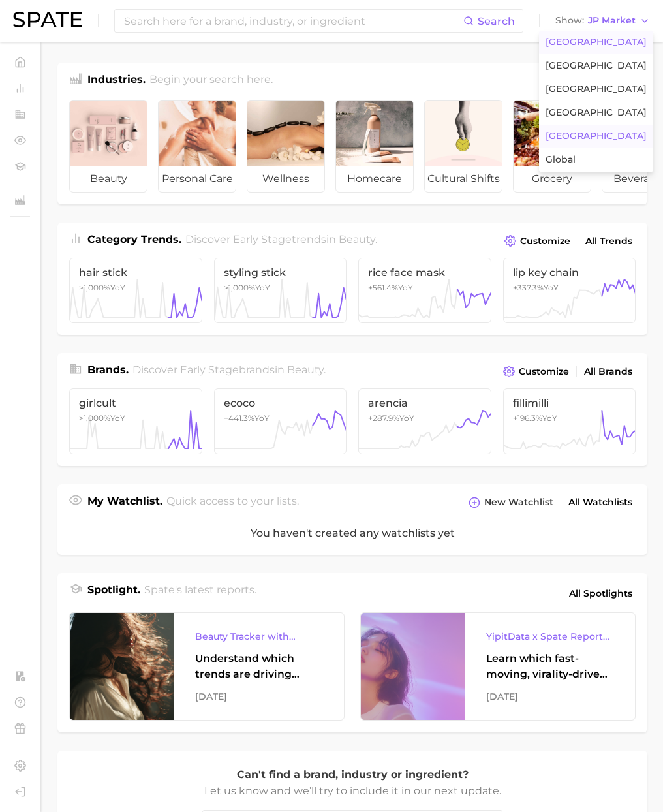 The width and height of the screenshot is (663, 812). Describe the element at coordinates (550, 666) in the screenshot. I see `div: Learn which fast-moving, virality-driven brands are leading the pack, the risks of viral growth, ...` at that location.